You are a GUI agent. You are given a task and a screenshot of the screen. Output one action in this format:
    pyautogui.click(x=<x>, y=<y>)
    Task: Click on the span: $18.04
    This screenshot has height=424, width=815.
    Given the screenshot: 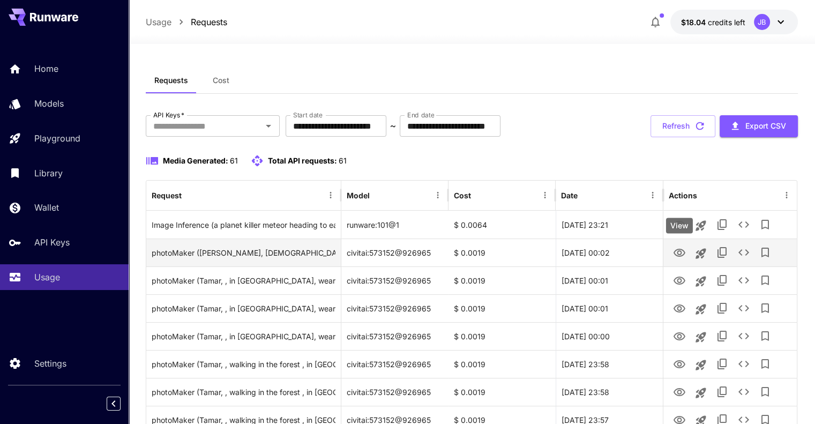 What is the action you would take?
    pyautogui.click(x=694, y=22)
    